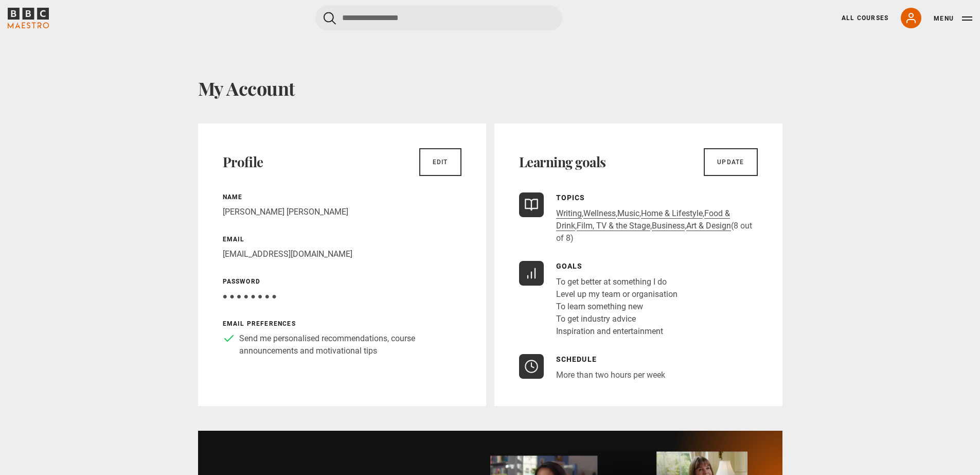 The image size is (980, 475). Describe the element at coordinates (28, 18) in the screenshot. I see `svg: BBC Maestro` at that location.